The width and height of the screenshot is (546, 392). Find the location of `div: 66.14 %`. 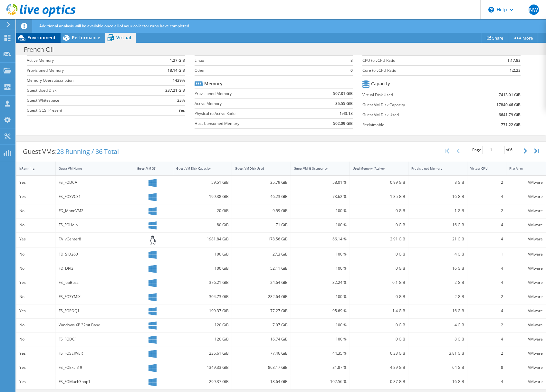

div: 66.14 % is located at coordinates (320, 239).